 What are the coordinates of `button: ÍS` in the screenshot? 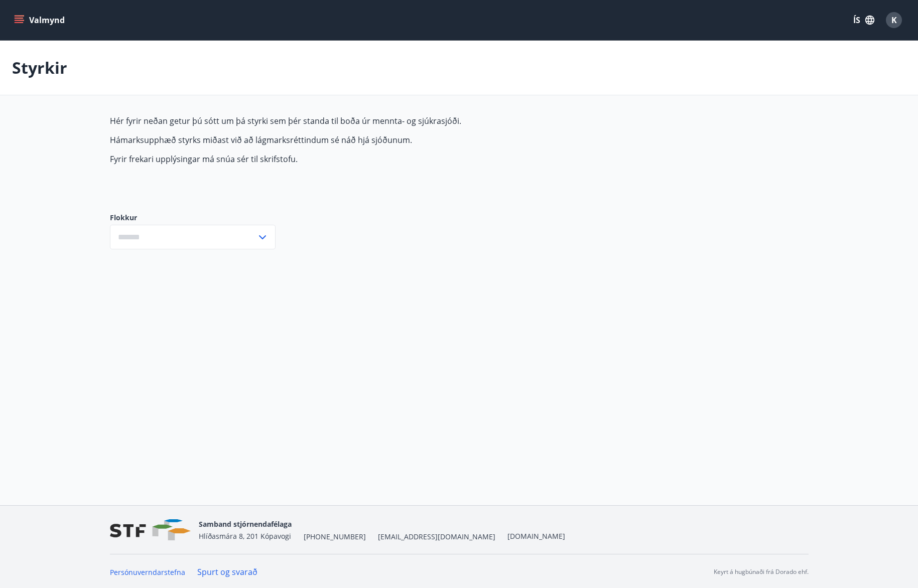 It's located at (863, 20).